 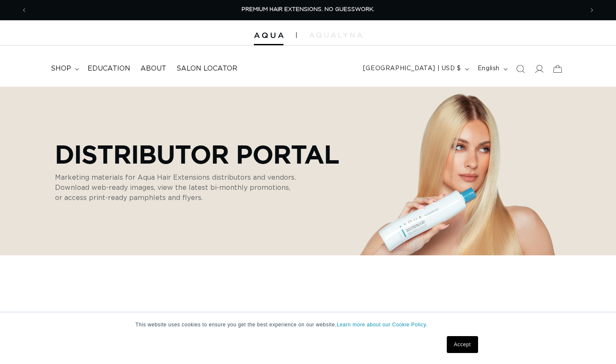 I want to click on span: PREMIUM HAIR EXTENSIONS. NO GUESSWORK., so click(x=308, y=9).